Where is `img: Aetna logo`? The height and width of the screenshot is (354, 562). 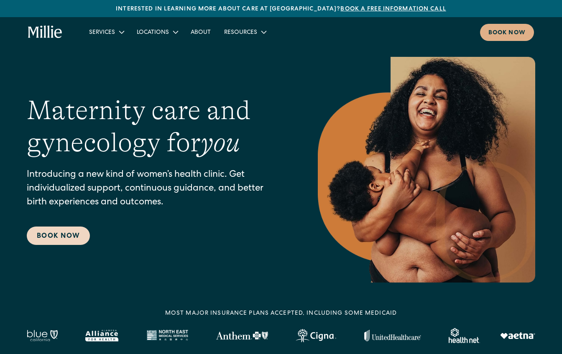
img: Aetna logo is located at coordinates (518, 336).